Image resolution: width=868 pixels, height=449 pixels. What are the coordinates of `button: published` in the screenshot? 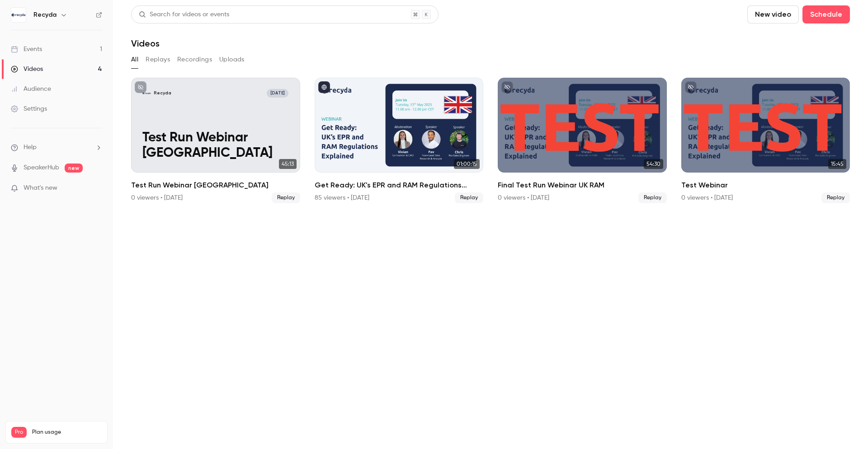 It's located at (324, 87).